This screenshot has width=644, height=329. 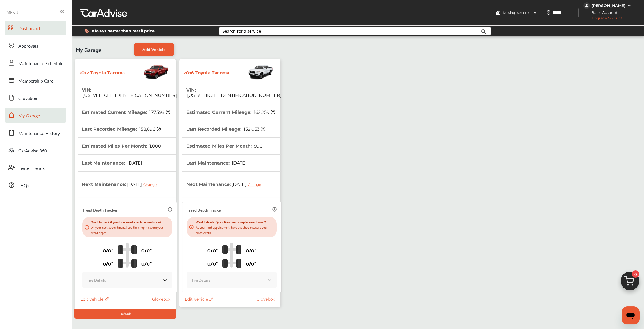 What do you see at coordinates (499, 12) in the screenshot?
I see `img: header-home-logo.8d720a4f.svg` at bounding box center [499, 12].